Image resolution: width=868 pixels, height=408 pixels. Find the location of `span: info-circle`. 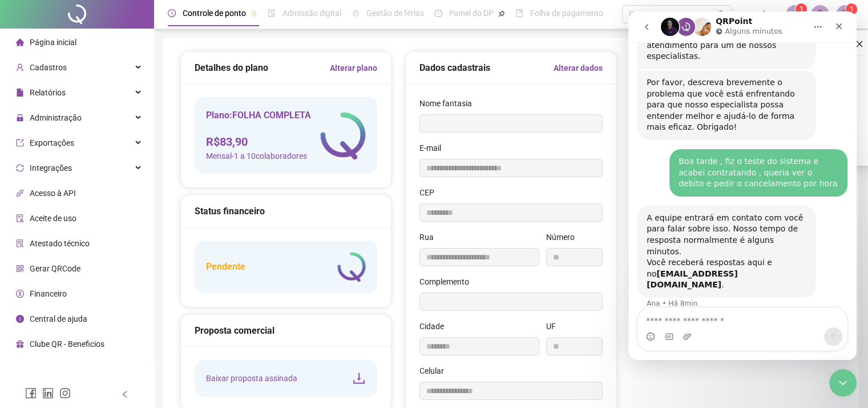

span: info-circle is located at coordinates (20, 319).